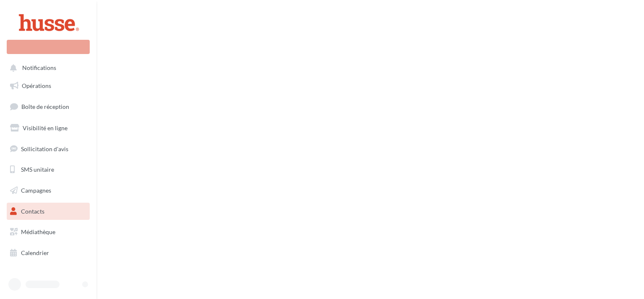 Image resolution: width=644 pixels, height=299 pixels. Describe the element at coordinates (48, 107) in the screenshot. I see `a: Boîte de réception` at that location.